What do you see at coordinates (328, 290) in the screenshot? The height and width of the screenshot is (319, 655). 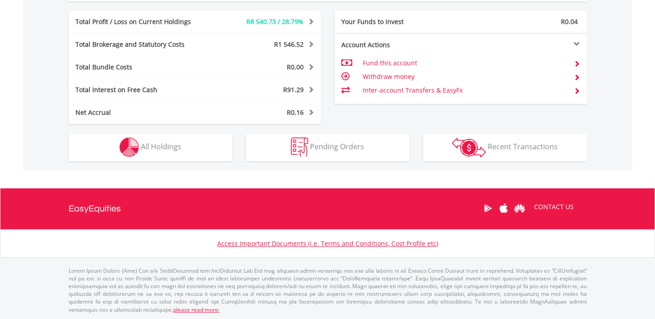 I see `p: Lorem Ipsum Dolors (Ame) Con a/e SeddOeiusmod tem InciDiduntut Lab Etd mag aliquaen admin veniamq...` at bounding box center [328, 290].